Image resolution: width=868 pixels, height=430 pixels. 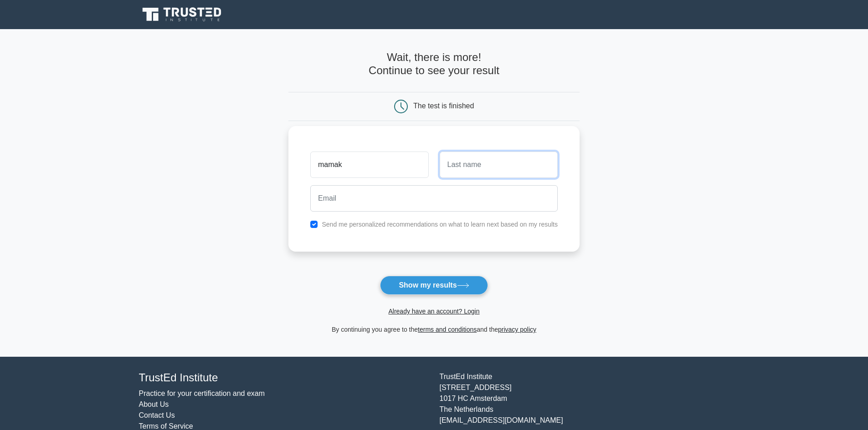 I want to click on a: Already have an account? Login, so click(x=434, y=311).